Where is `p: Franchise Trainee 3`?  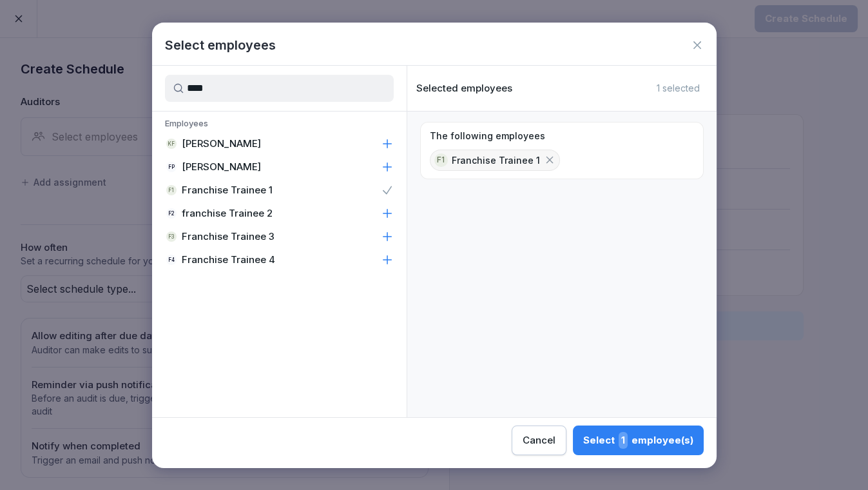
p: Franchise Trainee 3 is located at coordinates (228, 237).